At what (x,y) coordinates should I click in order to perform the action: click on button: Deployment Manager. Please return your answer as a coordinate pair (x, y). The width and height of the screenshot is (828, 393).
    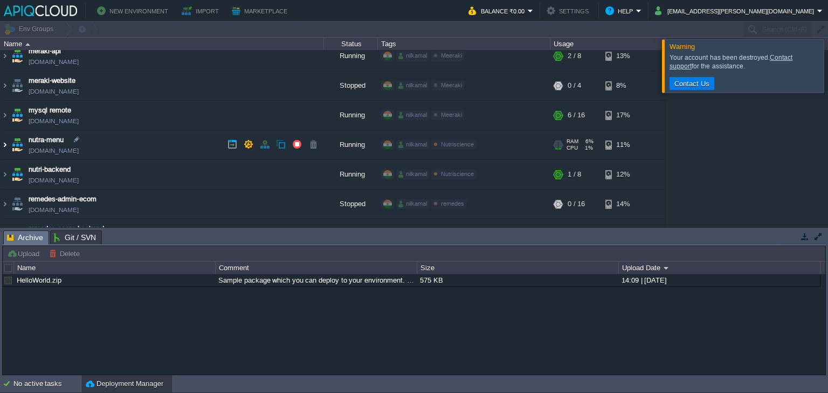
    Looking at the image, I should click on (124, 384).